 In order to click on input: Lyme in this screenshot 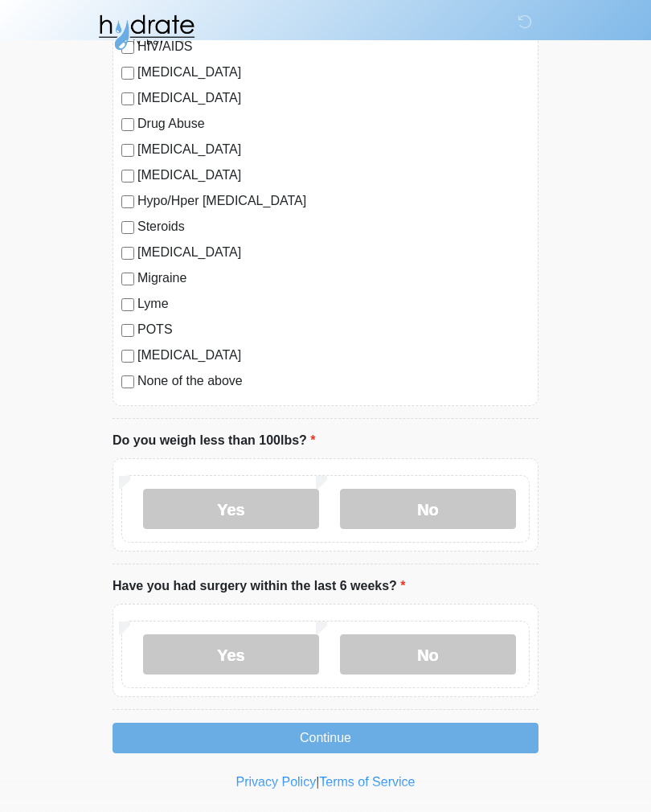, I will do `click(127, 304)`.